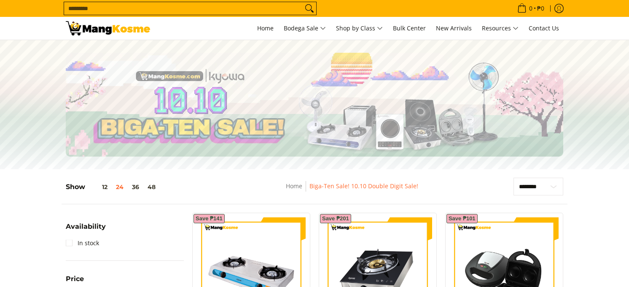 The height and width of the screenshot is (287, 629). I want to click on h5: Show, so click(113, 187).